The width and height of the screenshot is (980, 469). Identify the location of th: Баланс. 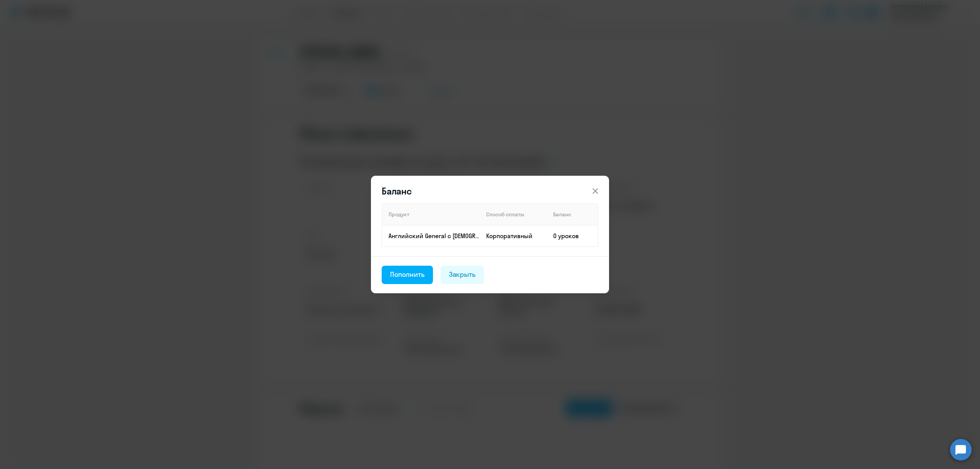
(572, 214).